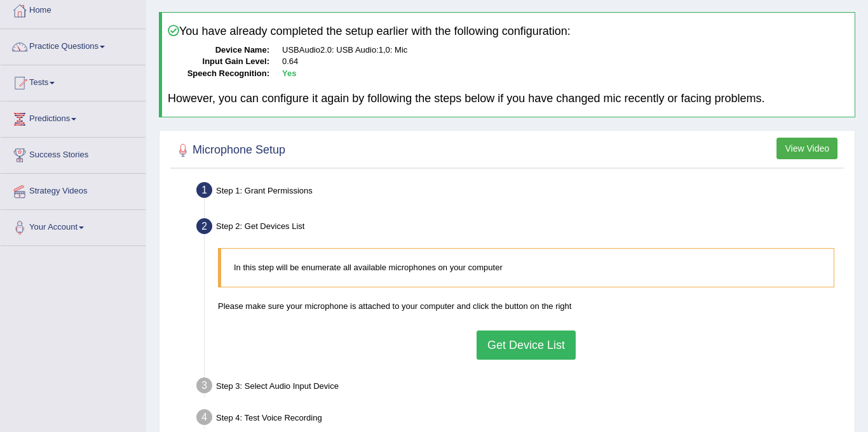 This screenshot has width=868, height=432. What do you see at coordinates (218, 62) in the screenshot?
I see `dt: Input Gain Level:` at bounding box center [218, 62].